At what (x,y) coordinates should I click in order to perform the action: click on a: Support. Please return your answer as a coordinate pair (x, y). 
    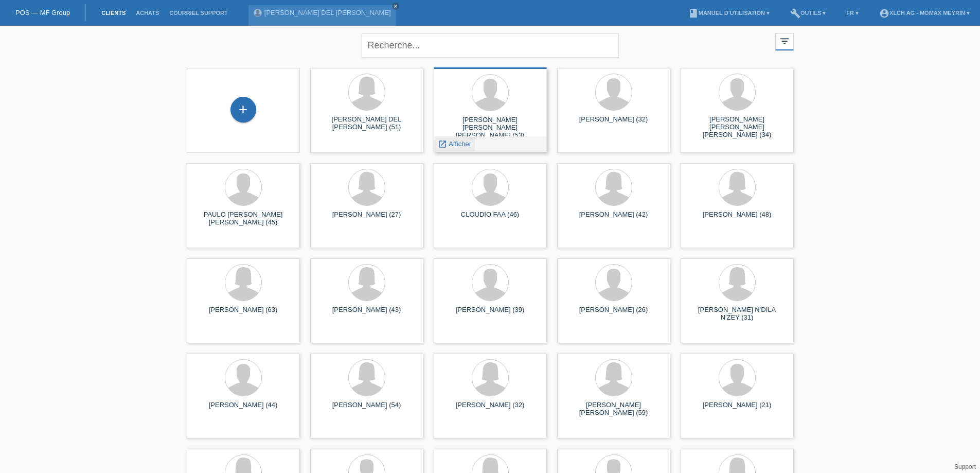
    Looking at the image, I should click on (965, 467).